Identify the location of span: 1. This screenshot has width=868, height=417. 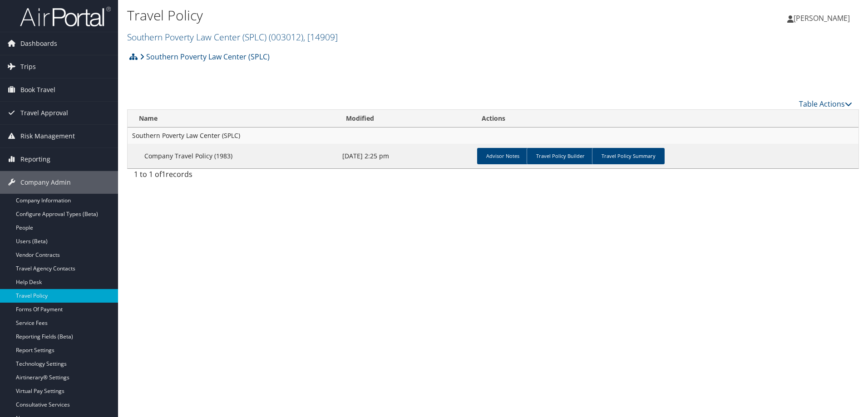
(163, 175).